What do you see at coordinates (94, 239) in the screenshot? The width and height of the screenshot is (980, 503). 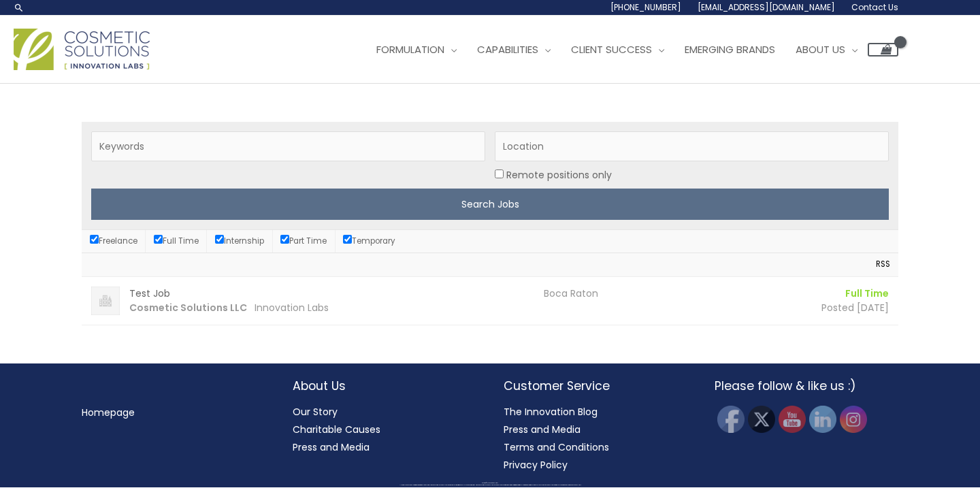 I see `input: Freelance` at bounding box center [94, 239].